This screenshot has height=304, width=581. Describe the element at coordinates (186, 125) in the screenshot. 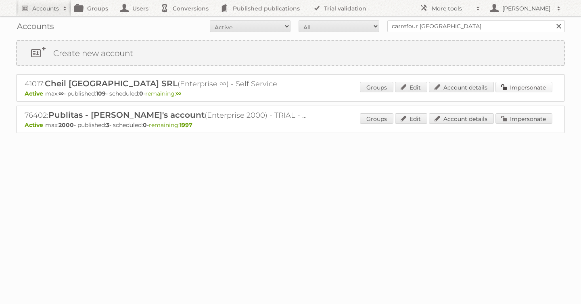

I see `strong: 1997` at that location.